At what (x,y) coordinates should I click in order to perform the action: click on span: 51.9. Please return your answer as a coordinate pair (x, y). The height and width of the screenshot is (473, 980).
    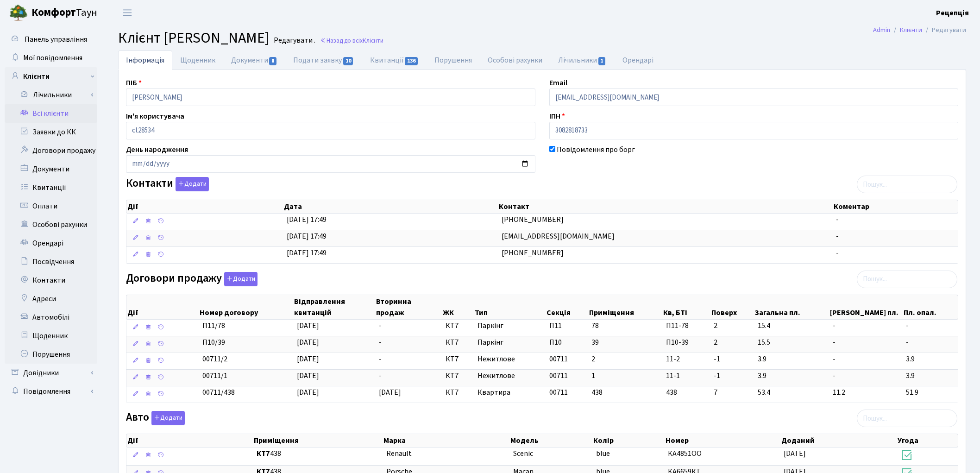
    Looking at the image, I should click on (930, 393).